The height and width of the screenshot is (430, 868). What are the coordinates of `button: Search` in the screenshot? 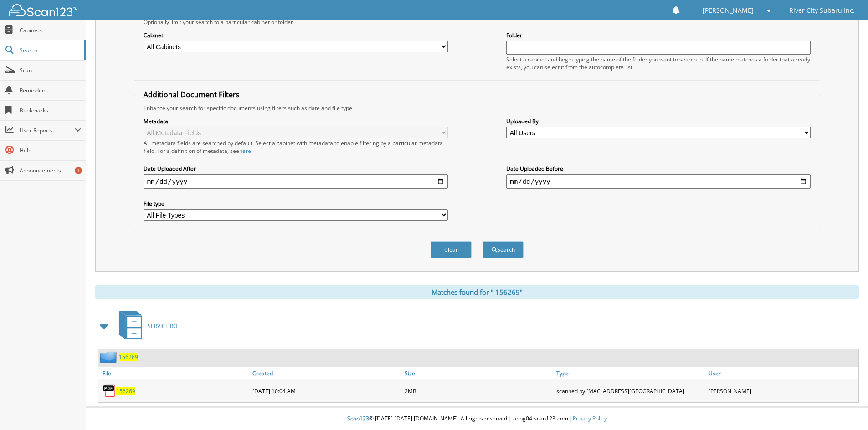 It's located at (503, 249).